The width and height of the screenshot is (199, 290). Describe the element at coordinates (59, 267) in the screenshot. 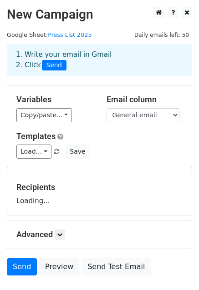

I see `a: Preview` at that location.